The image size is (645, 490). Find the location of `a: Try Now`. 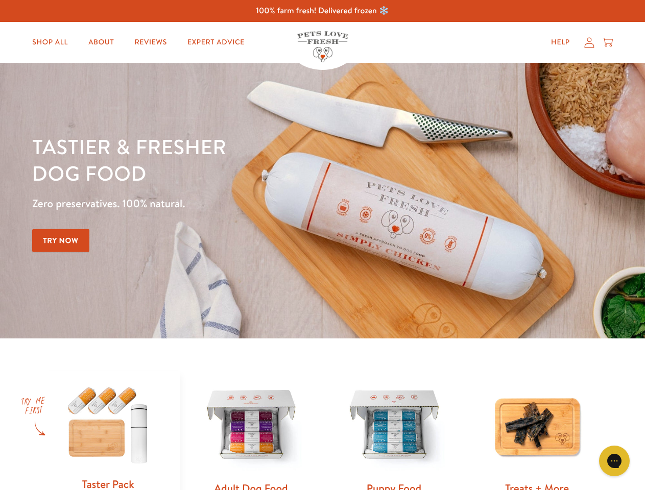

a: Try Now is located at coordinates (61, 240).